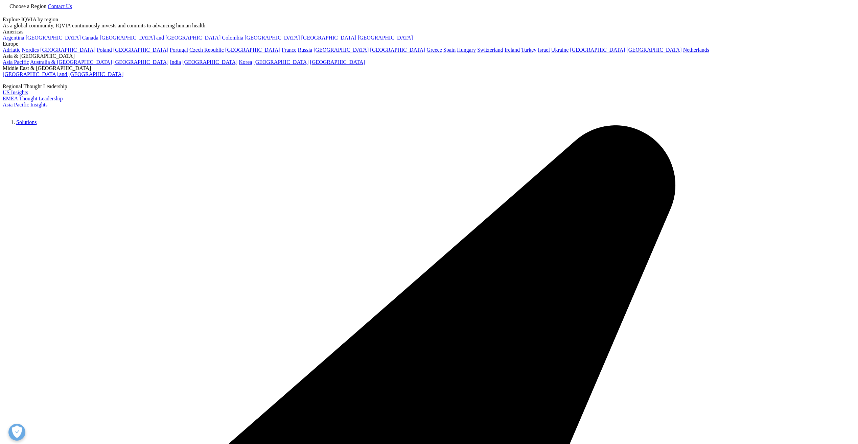  I want to click on a: Russia, so click(305, 50).